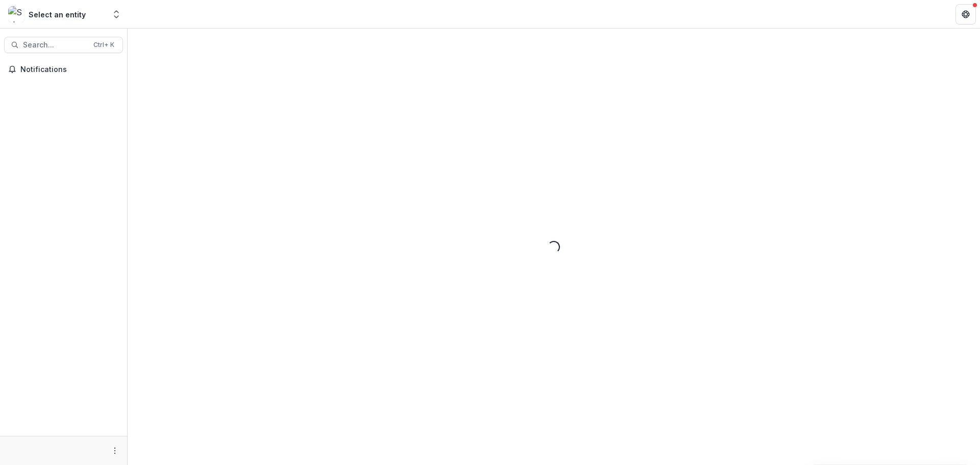 This screenshot has width=980, height=465. I want to click on div: Select an entity, so click(57, 14).